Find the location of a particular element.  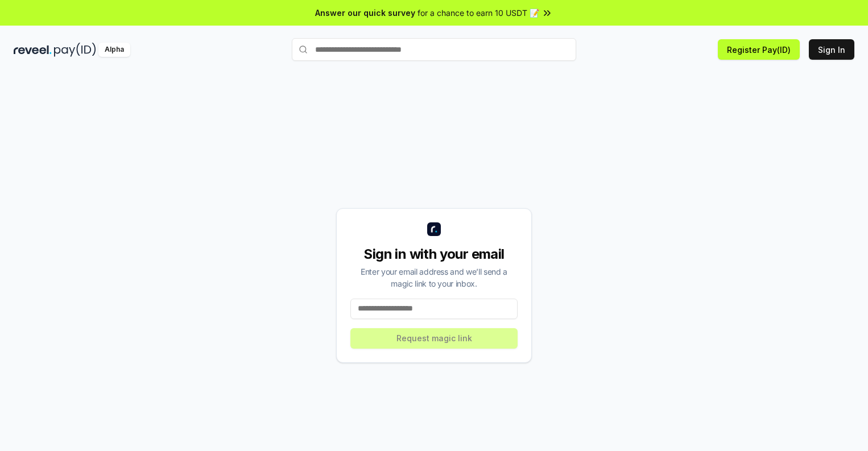

button: Register Pay(ID) is located at coordinates (759, 49).